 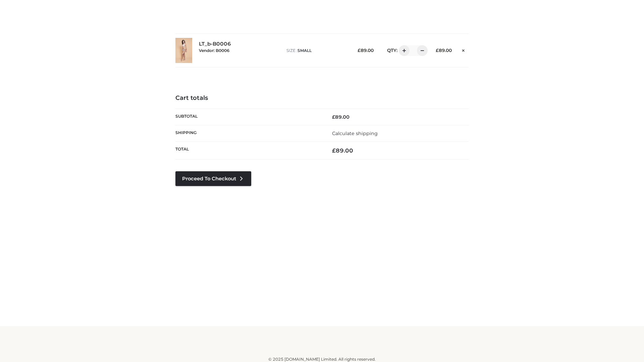 What do you see at coordinates (249, 150) in the screenshot?
I see `th: Total` at bounding box center [249, 150].